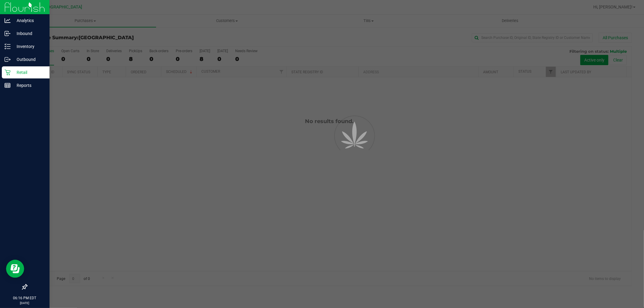  What do you see at coordinates (29, 34) in the screenshot?
I see `p: Inbound` at bounding box center [29, 34].